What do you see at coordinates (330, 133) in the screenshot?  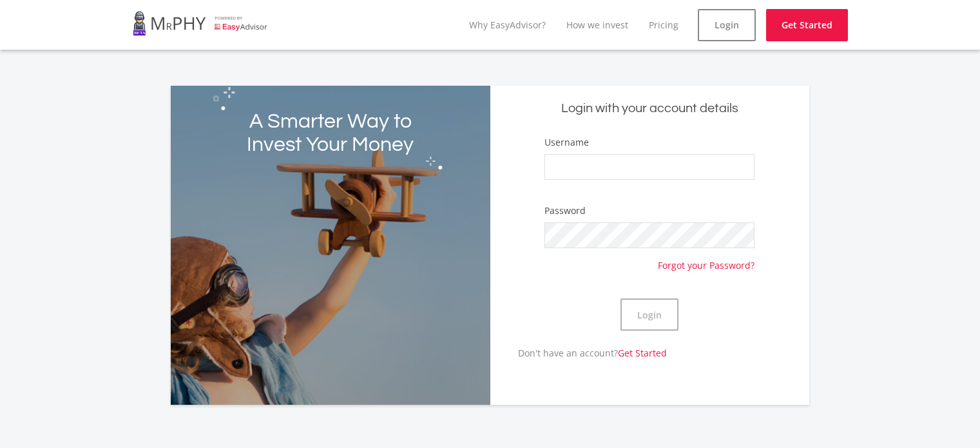 I see `h2: A Smarter Way to Invest Your Money` at bounding box center [330, 133].